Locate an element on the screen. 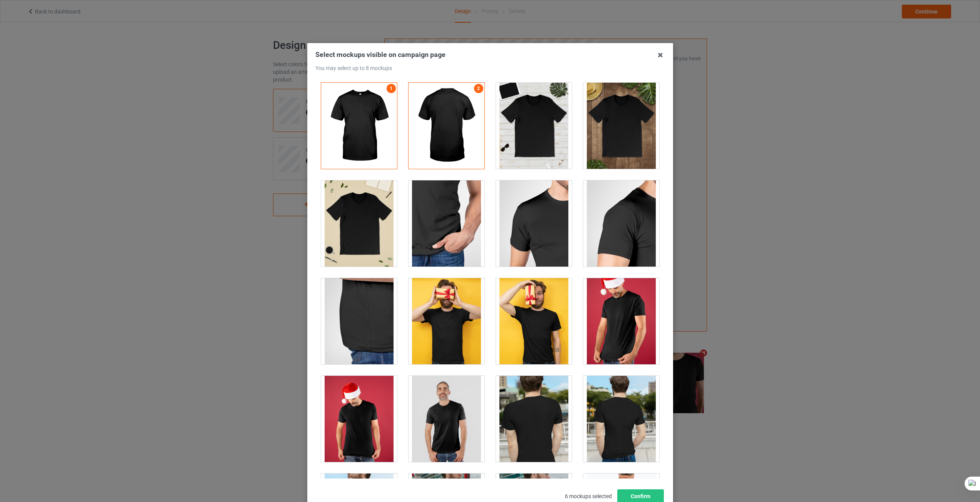 The image size is (980, 502). span: You may select up to 8 mockups is located at coordinates (354, 68).